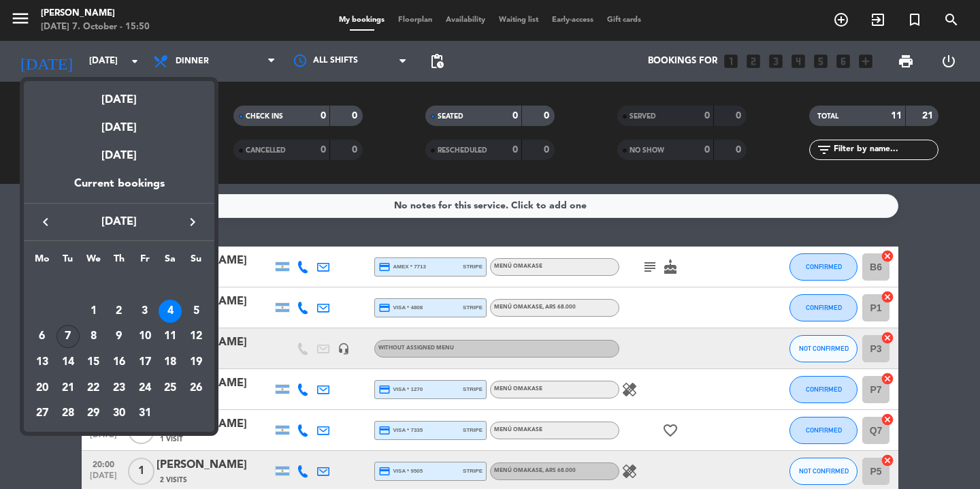 This screenshot has height=489, width=980. I want to click on div: 8, so click(93, 336).